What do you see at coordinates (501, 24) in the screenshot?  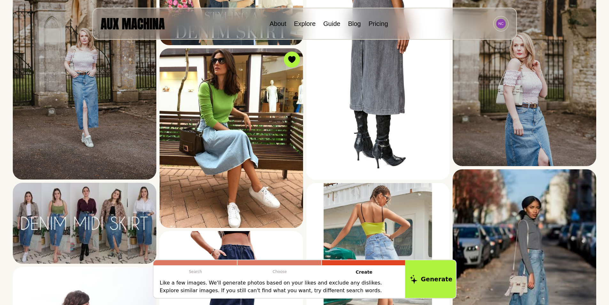 I see `img: Avatar` at bounding box center [501, 24].